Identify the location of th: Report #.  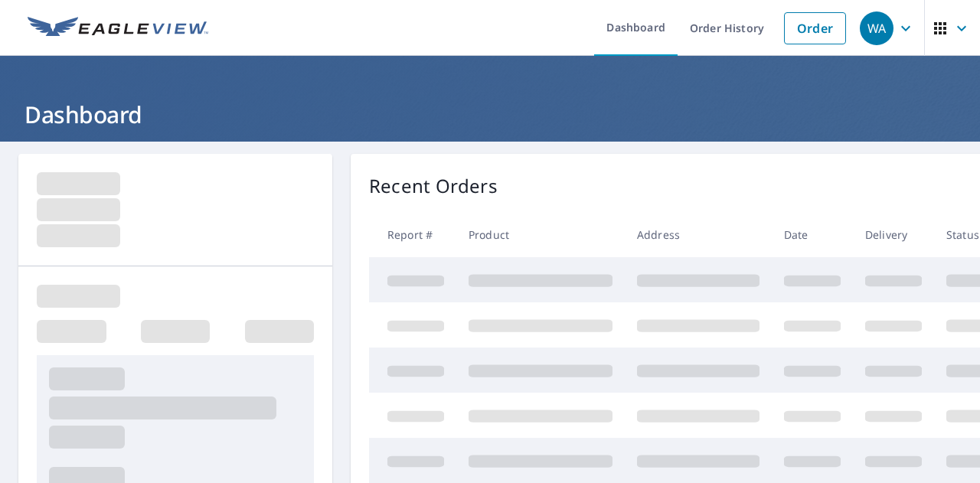
(413, 234).